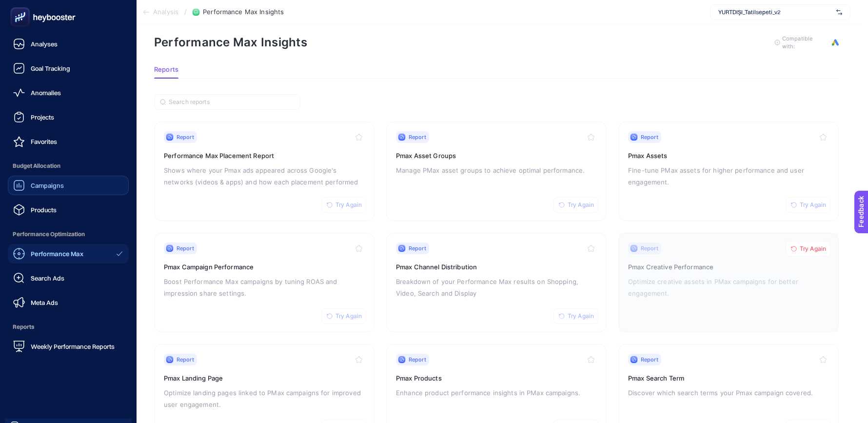  Describe the element at coordinates (21, 7) in the screenshot. I see `span: Feedback` at that location.